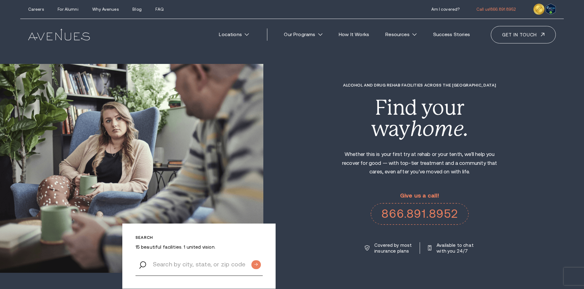 The width and height of the screenshot is (584, 289). I want to click on img: Verify Approval for www.avenuesrecovery.com, so click(550, 9).